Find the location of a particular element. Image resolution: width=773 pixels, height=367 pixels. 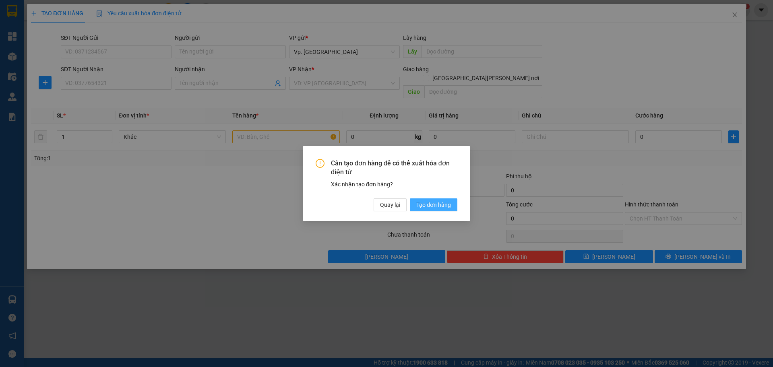

div: Xác nhận tạo đơn hàng? is located at coordinates (394, 184).